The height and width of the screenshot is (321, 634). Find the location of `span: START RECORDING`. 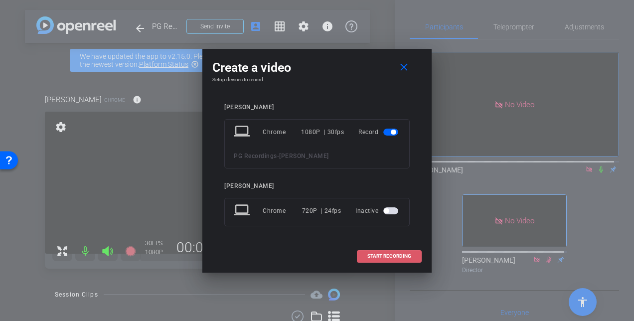

span: START RECORDING is located at coordinates (389, 256).